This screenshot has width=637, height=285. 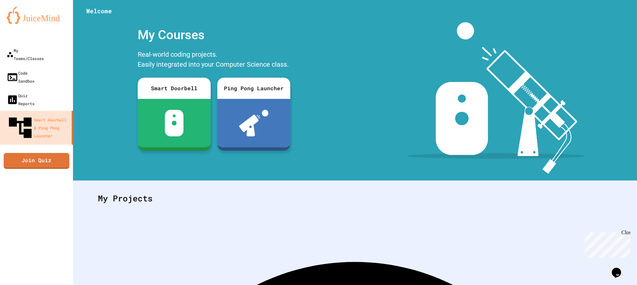 What do you see at coordinates (355, 198) in the screenshot?
I see `div: My Projects` at bounding box center [355, 198].